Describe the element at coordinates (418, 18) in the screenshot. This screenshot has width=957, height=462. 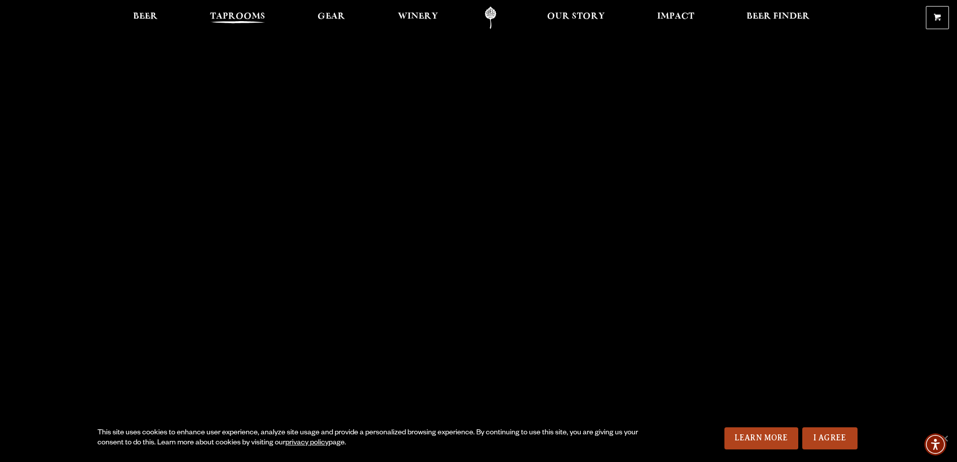
I see `a: Winery` at that location.